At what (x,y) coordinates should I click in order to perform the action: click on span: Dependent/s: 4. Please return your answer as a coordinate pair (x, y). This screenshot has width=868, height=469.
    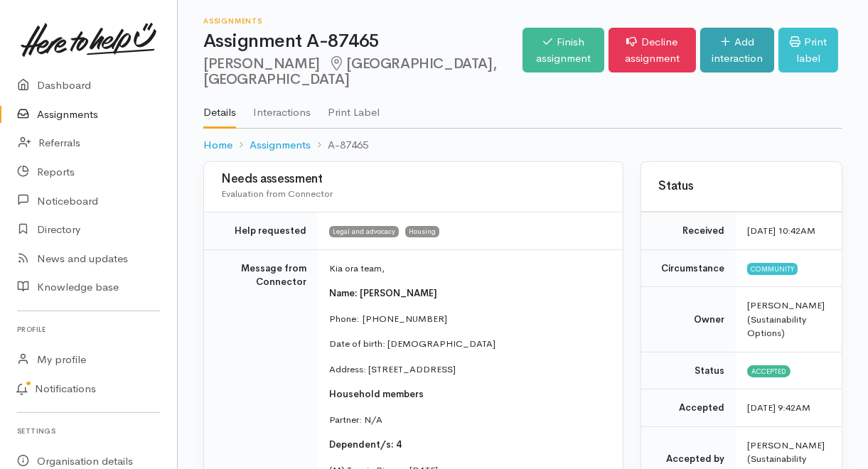
    Looking at the image, I should click on (366, 444).